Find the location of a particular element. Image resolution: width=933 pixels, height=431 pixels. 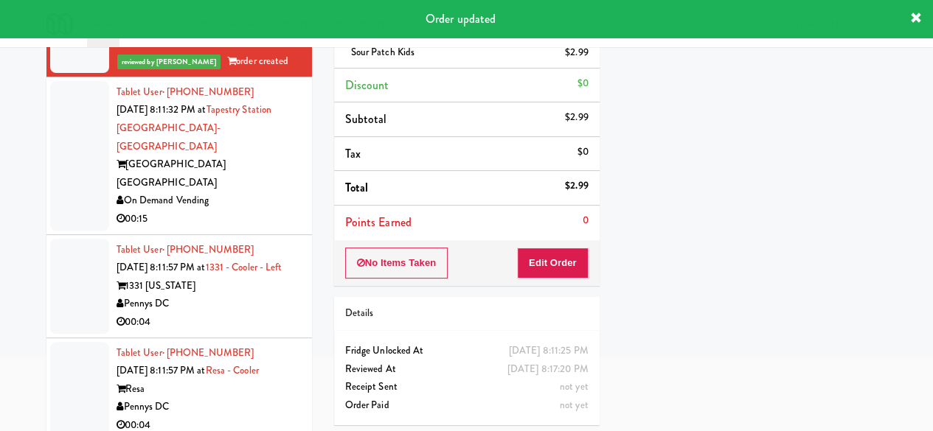

span: Sour Patch Kids is located at coordinates (383, 52).